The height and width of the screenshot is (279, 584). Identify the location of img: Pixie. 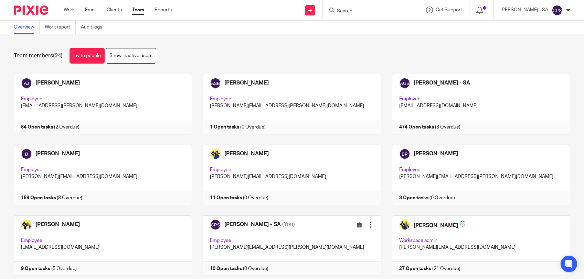
(31, 10).